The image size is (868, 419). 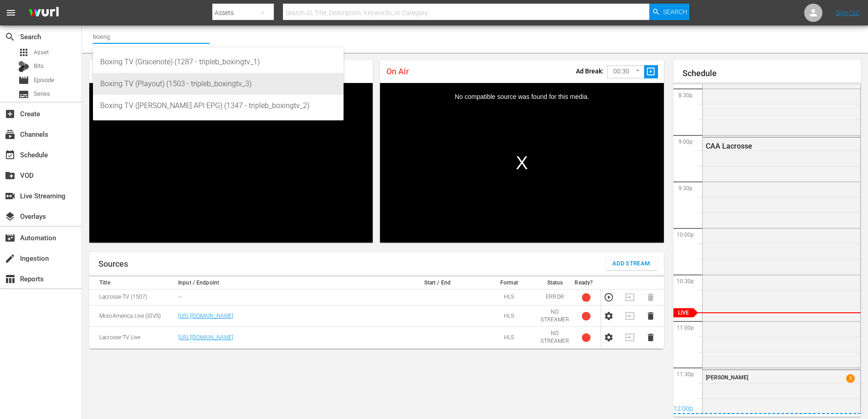 What do you see at coordinates (10, 238) in the screenshot?
I see `span: Automation` at bounding box center [10, 238].